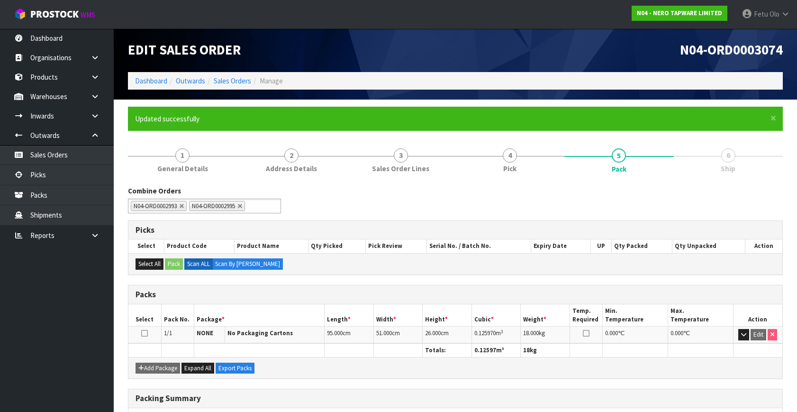 Image resolution: width=797 pixels, height=412 pixels. Describe the element at coordinates (335, 333) in the screenshot. I see `span: 95.000` at that location.